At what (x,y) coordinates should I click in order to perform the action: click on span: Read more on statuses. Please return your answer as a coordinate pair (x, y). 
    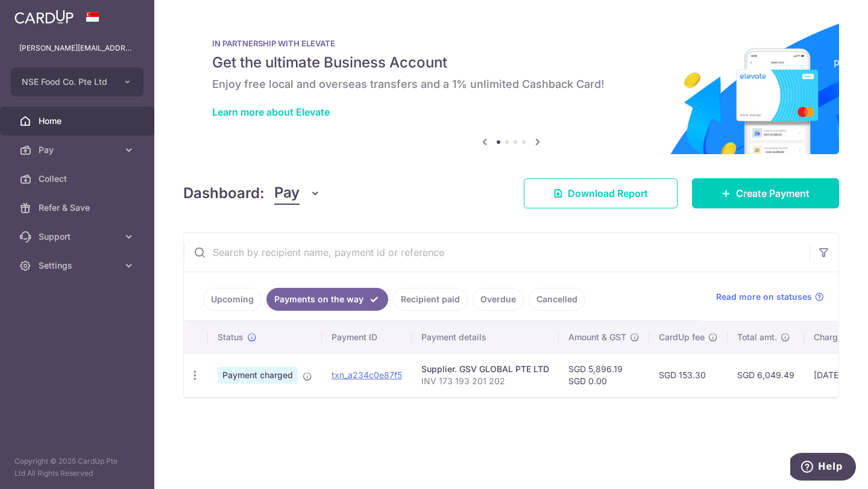
    Looking at the image, I should click on (764, 297).